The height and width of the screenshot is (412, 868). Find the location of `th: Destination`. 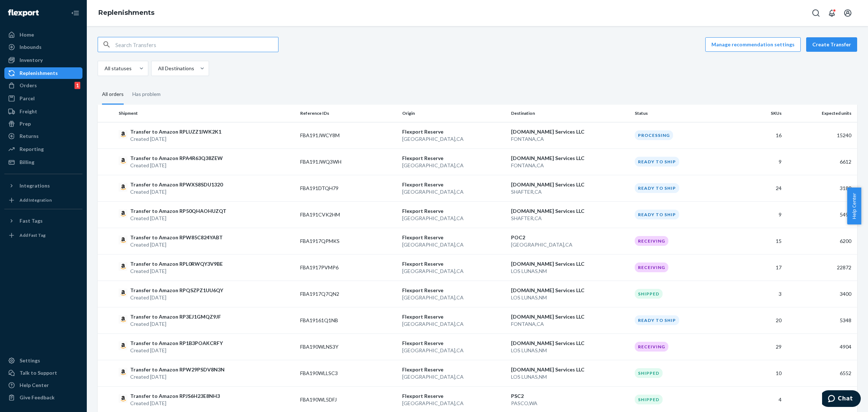

th: Destination is located at coordinates (570, 114).